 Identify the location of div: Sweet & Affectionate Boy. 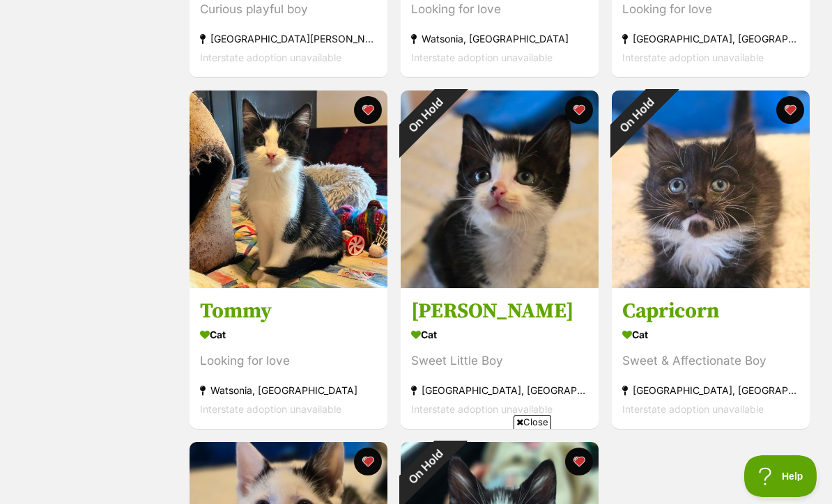
(711, 360).